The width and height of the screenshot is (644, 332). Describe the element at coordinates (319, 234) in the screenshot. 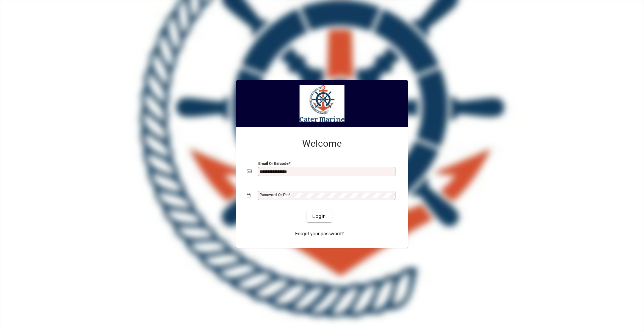

I see `span: Forgot your password?` at that location.